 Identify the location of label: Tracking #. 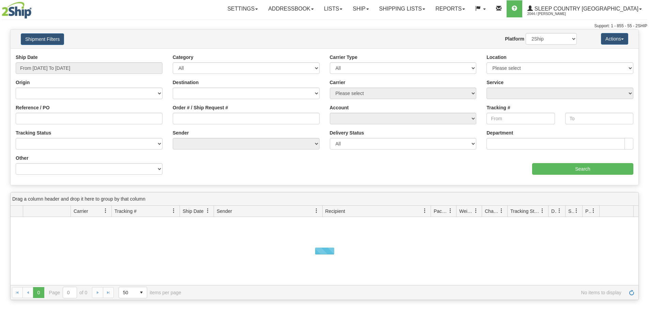
(498, 108).